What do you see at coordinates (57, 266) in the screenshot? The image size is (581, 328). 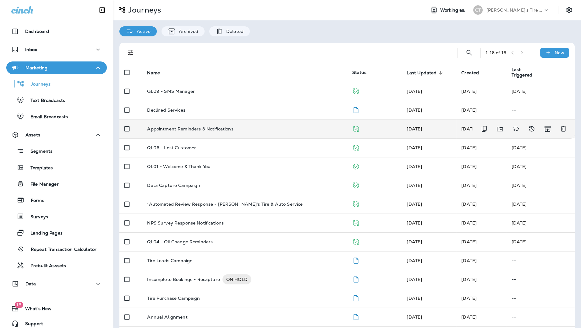 I see `button: Prebuilt Asssets` at bounding box center [57, 266].